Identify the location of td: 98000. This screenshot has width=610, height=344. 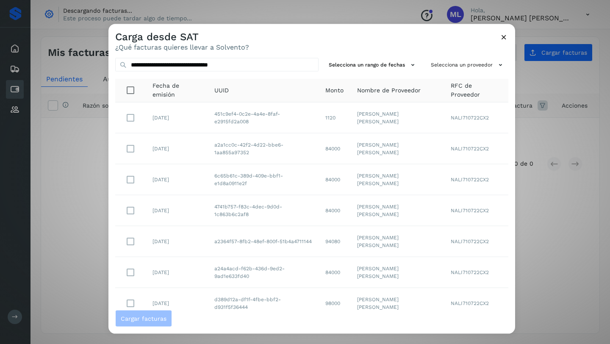
(334, 303).